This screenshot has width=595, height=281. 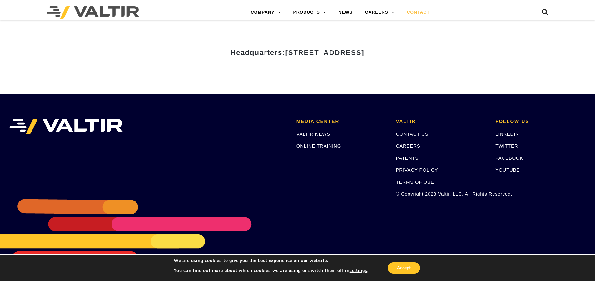 I want to click on a: LINKEDIN, so click(x=507, y=134).